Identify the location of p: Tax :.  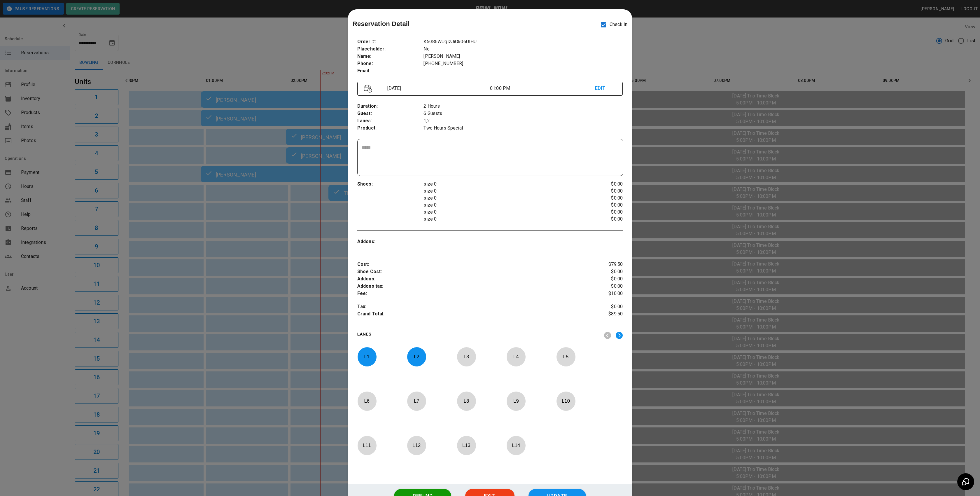
(468, 307).